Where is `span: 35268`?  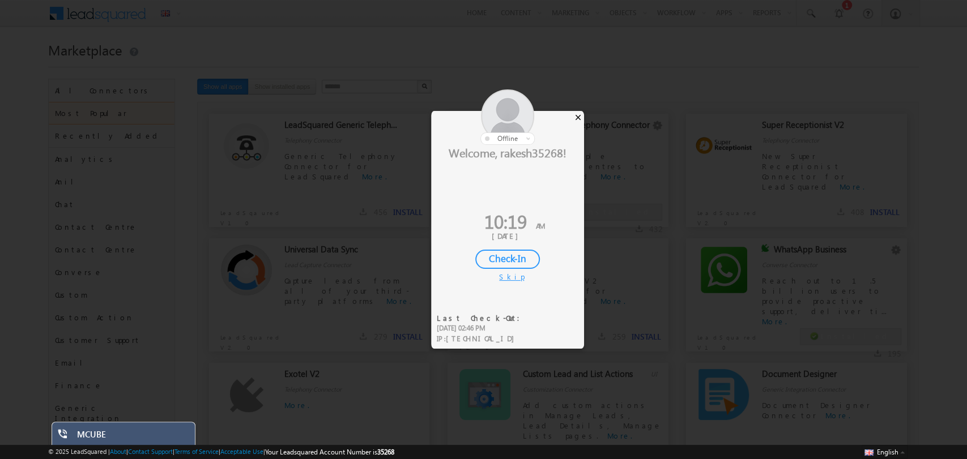 span: 35268 is located at coordinates (386, 452).